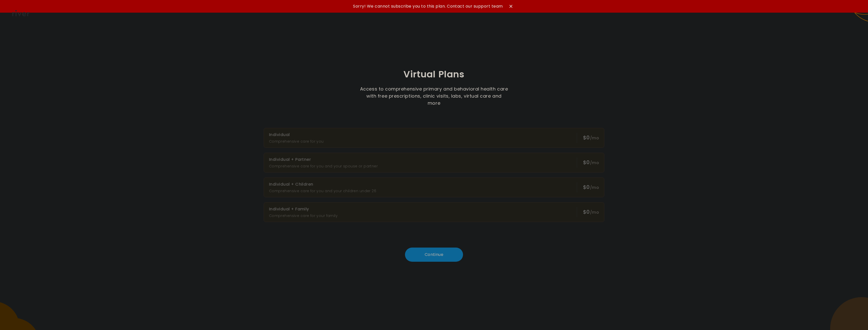  What do you see at coordinates (434, 254) in the screenshot?
I see `button: Continue` at bounding box center [434, 254].